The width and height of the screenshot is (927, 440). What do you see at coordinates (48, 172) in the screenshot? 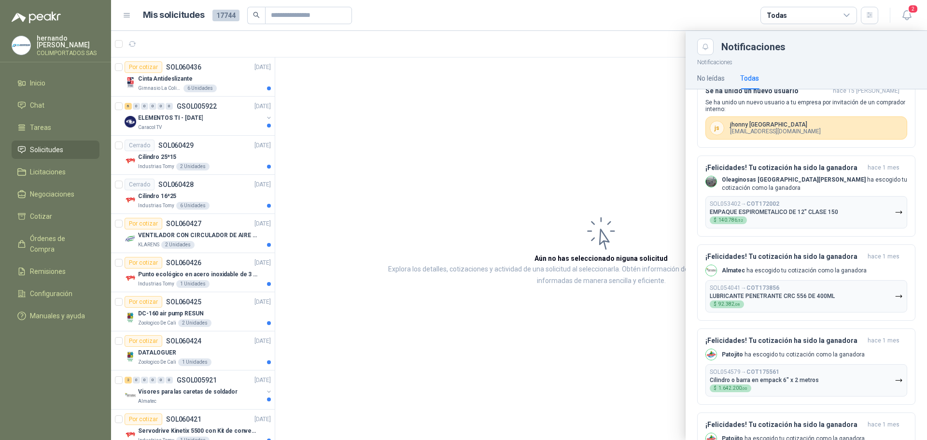
I see `span: Licitaciones` at bounding box center [48, 172].